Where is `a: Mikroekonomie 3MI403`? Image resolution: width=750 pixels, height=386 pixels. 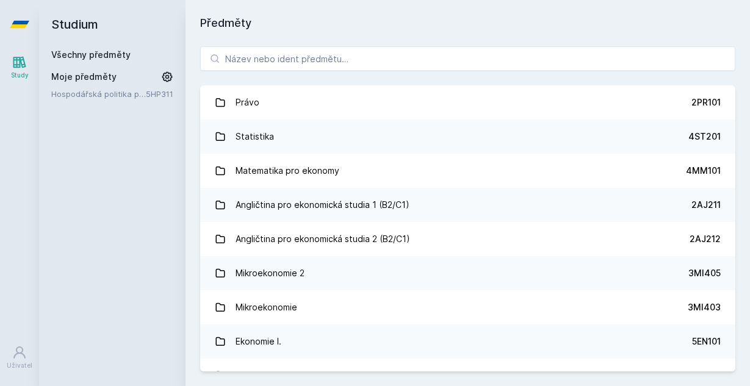
a: Mikroekonomie 3MI403 is located at coordinates (468, 308).